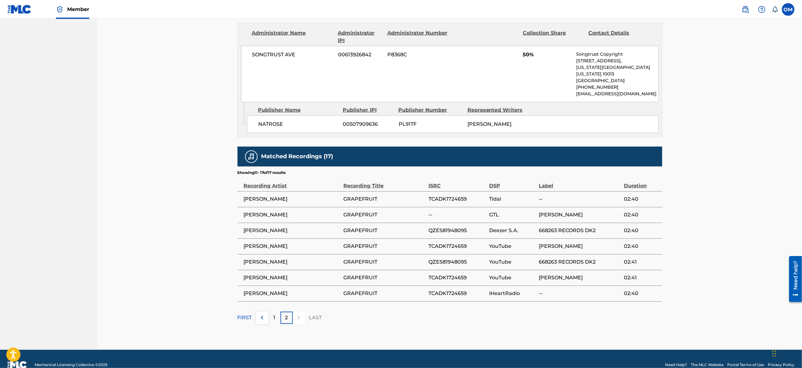  What do you see at coordinates (293, 37) in the screenshot?
I see `div: Administrator Name` at bounding box center [293, 37].